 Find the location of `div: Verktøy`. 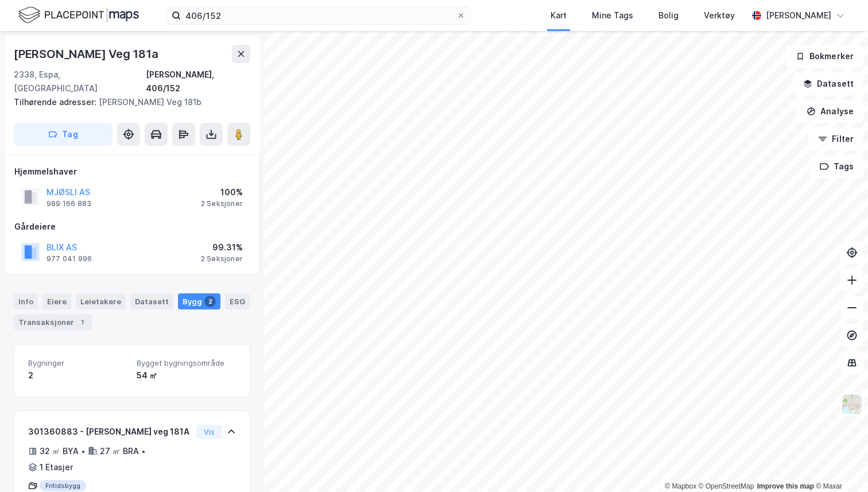

div: Verktøy is located at coordinates (719, 16).